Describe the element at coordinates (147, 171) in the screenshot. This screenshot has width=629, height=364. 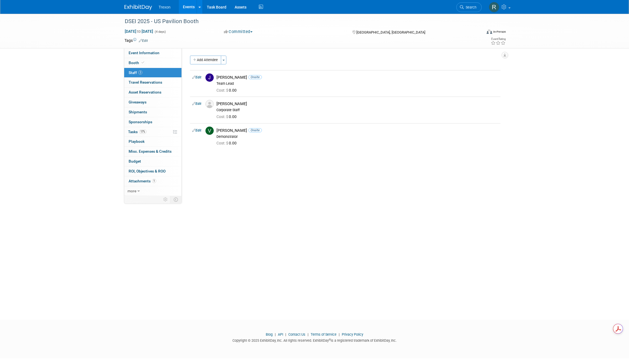
I see `span: ROI, Objectives & ROO` at that location.